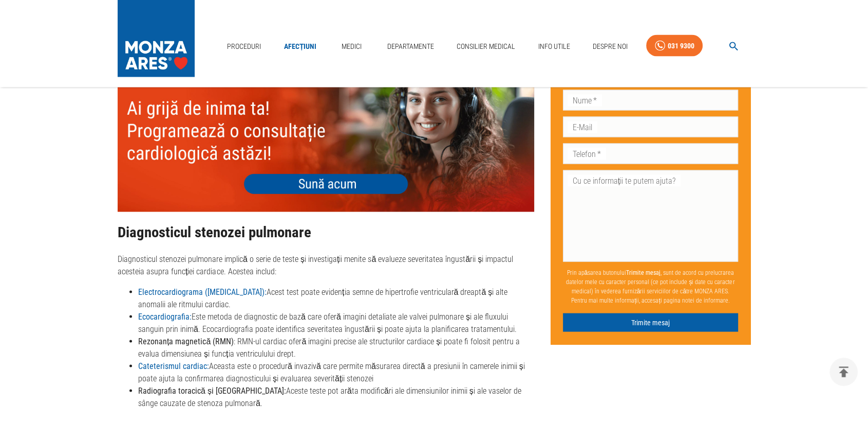  Describe the element at coordinates (650, 322) in the screenshot. I see `button: Trimite mesaj` at that location.